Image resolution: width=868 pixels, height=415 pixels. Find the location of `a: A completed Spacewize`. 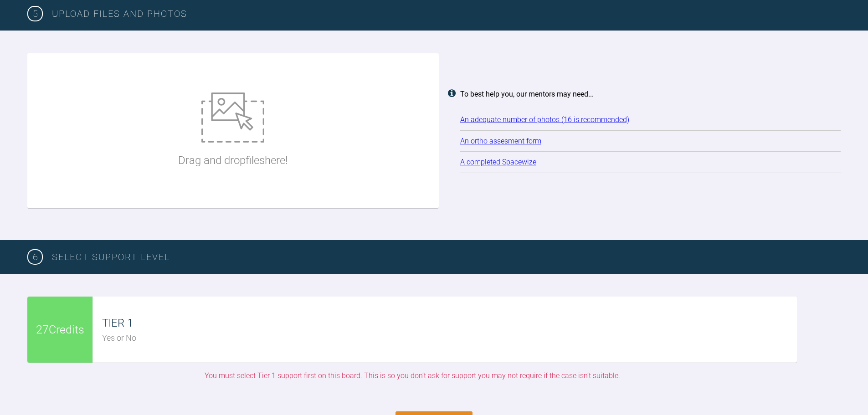

a: A completed Spacewize is located at coordinates (498, 162).